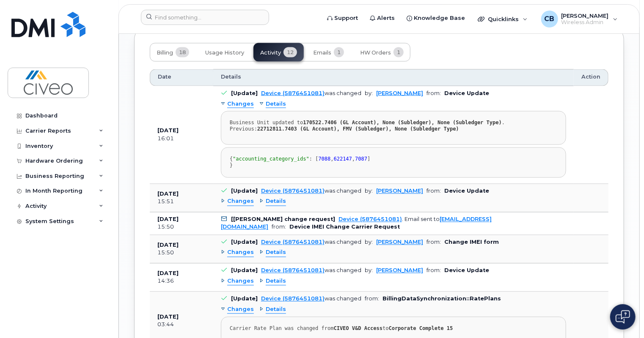  I want to click on span: Alerts, so click(386, 18).